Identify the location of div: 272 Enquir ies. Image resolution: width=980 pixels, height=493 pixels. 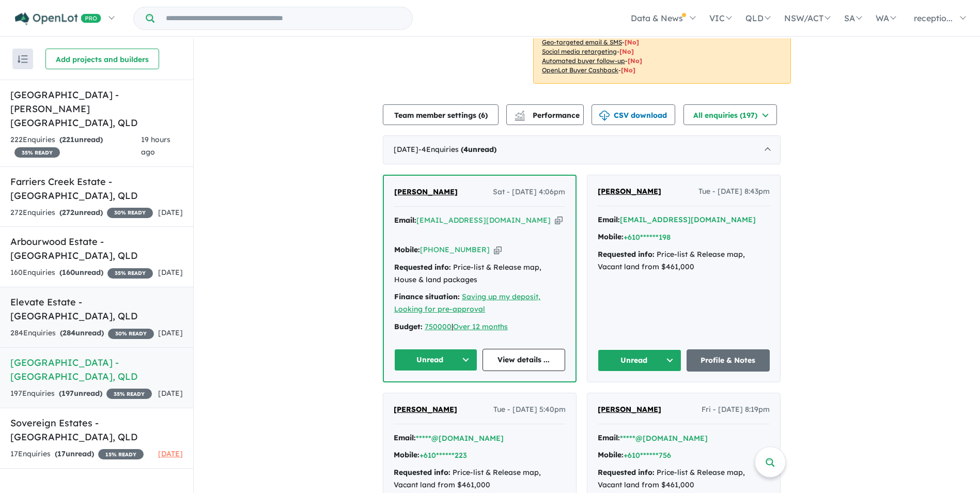
(82, 213).